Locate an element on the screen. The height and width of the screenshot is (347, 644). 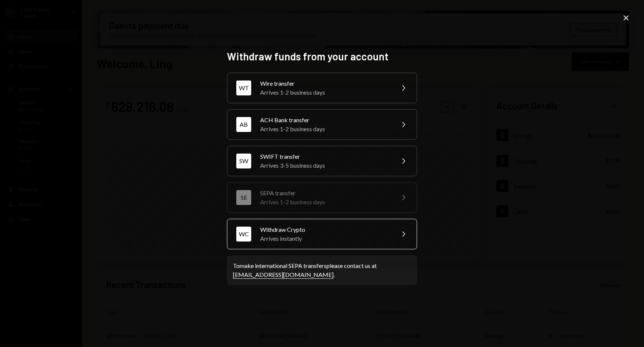
button: WCWithdraw CryptoArrives instantly is located at coordinates (322, 234).